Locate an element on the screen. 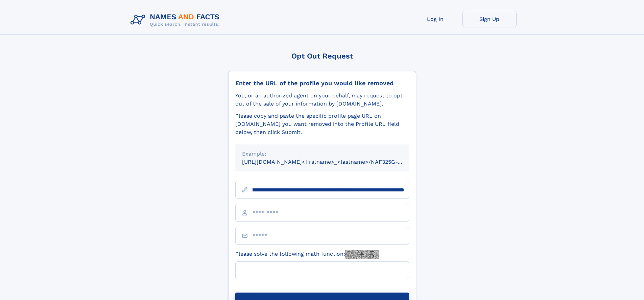 Image resolution: width=644 pixels, height=300 pixels. a: Log In is located at coordinates (435, 19).